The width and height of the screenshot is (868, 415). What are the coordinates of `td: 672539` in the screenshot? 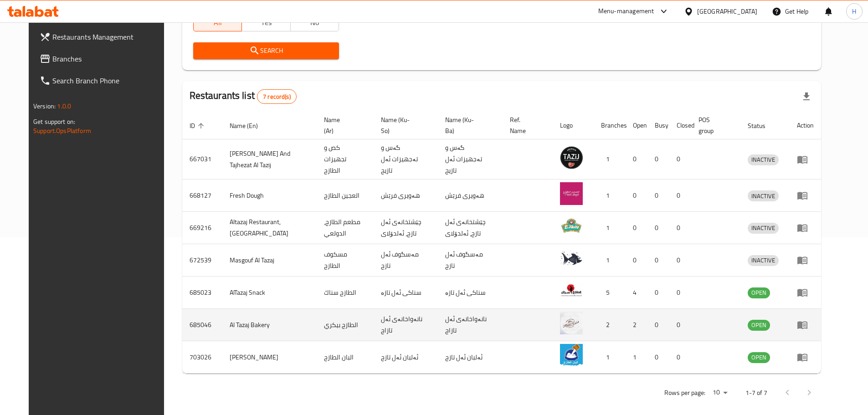 It's located at (202, 260).